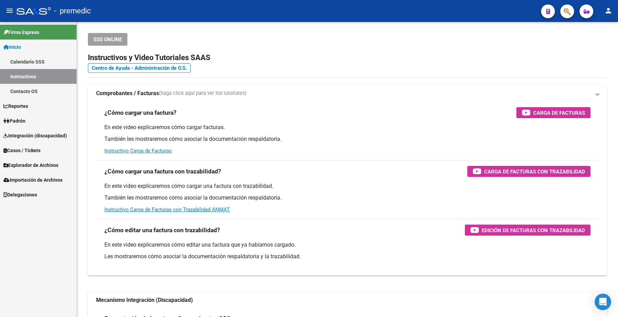  I want to click on div: Comprobantes / Facturas(haga click aquí para ver los tutoriales), so click(347, 188).